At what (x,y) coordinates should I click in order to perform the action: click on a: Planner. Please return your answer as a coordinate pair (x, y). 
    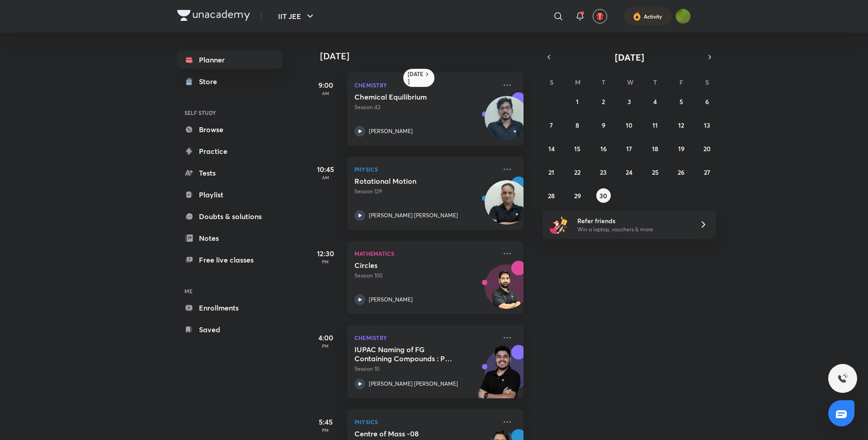
    Looking at the image, I should click on (229, 60).